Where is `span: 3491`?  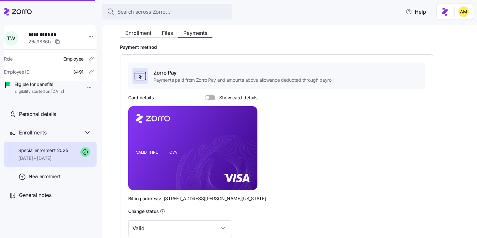 span: 3491 is located at coordinates (78, 72).